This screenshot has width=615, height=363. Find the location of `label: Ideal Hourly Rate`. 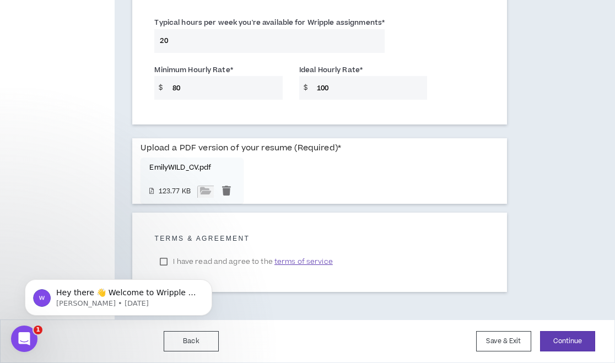

label: Ideal Hourly Rate is located at coordinates (330, 70).